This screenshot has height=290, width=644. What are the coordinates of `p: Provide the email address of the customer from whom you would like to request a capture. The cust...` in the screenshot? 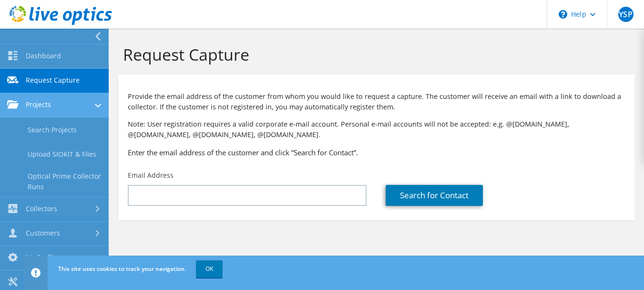 It's located at (376, 102).